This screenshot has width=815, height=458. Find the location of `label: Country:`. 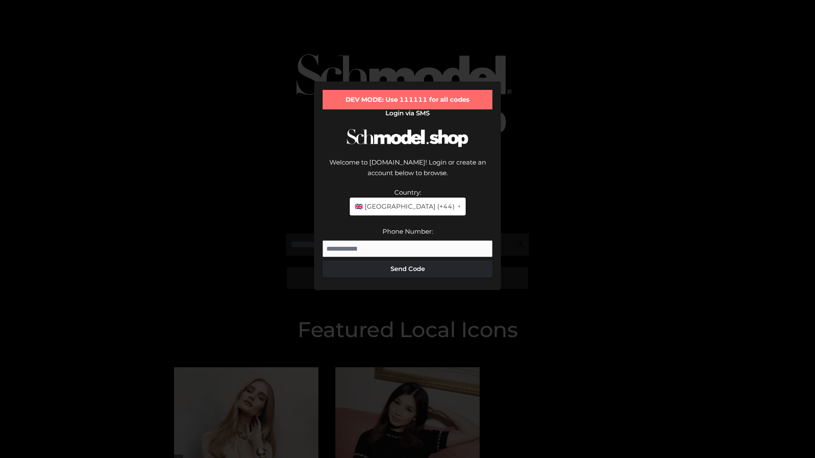

label: Country: is located at coordinates (407, 192).